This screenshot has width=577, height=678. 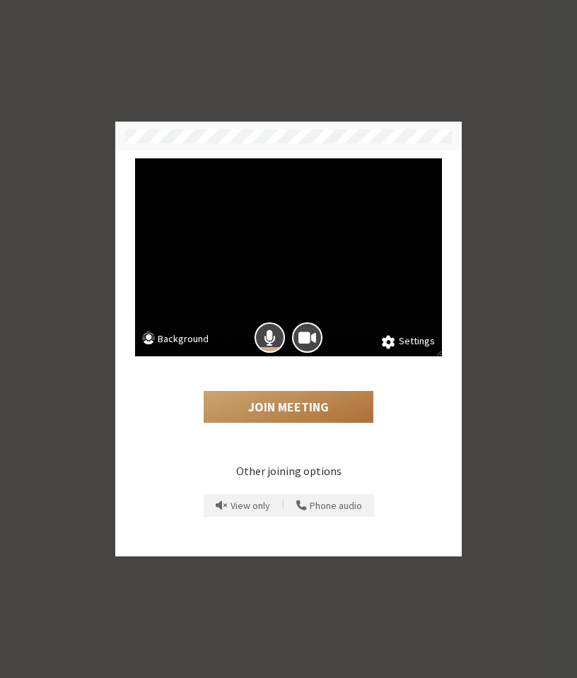 What do you see at coordinates (175, 340) in the screenshot?
I see `button: Background` at bounding box center [175, 340].